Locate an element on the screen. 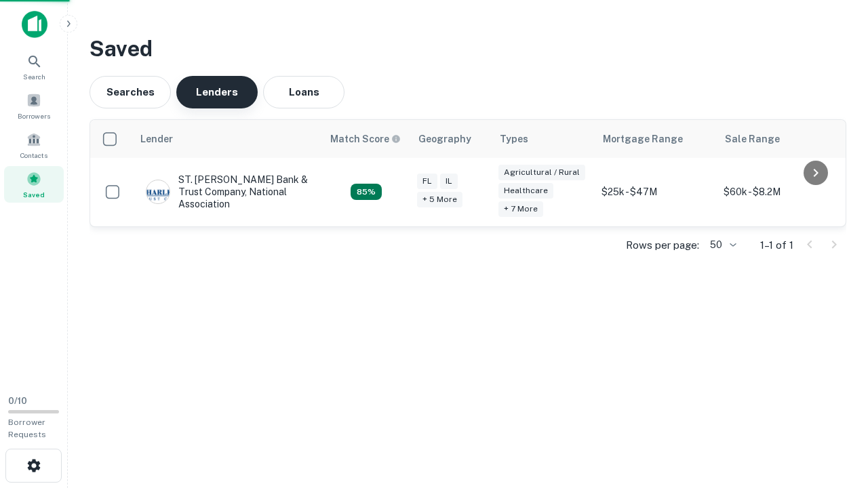  a: Contacts is located at coordinates (34, 145).